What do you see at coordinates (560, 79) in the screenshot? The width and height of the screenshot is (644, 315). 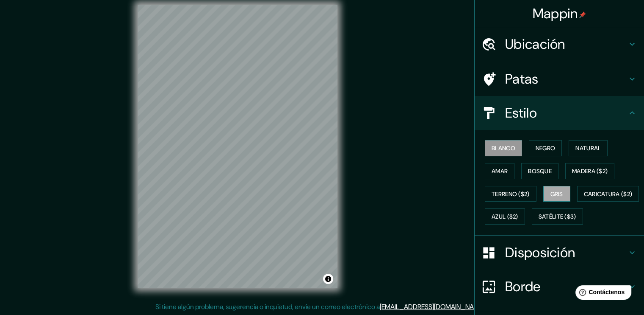 I see `div: Patas` at bounding box center [560, 79].